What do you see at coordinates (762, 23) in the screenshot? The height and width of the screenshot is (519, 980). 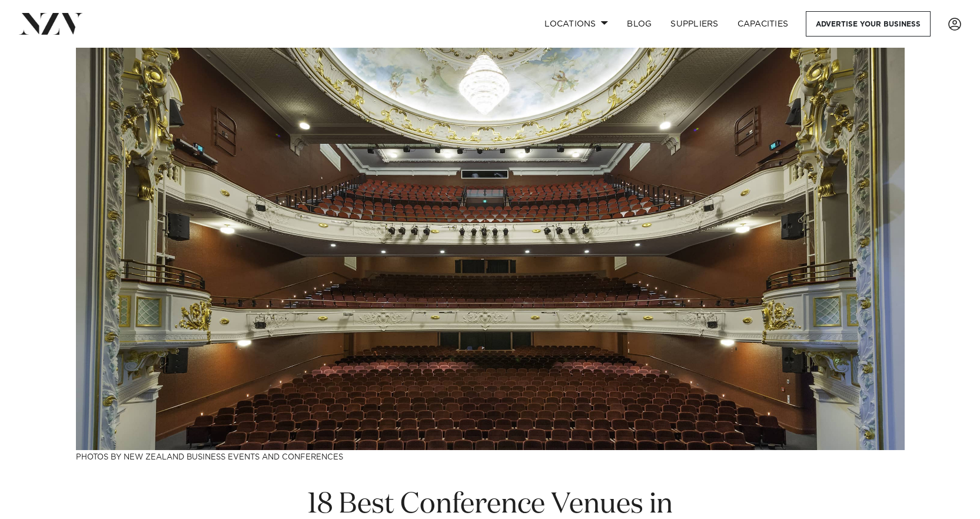 I see `a: Capacities` at bounding box center [762, 23].